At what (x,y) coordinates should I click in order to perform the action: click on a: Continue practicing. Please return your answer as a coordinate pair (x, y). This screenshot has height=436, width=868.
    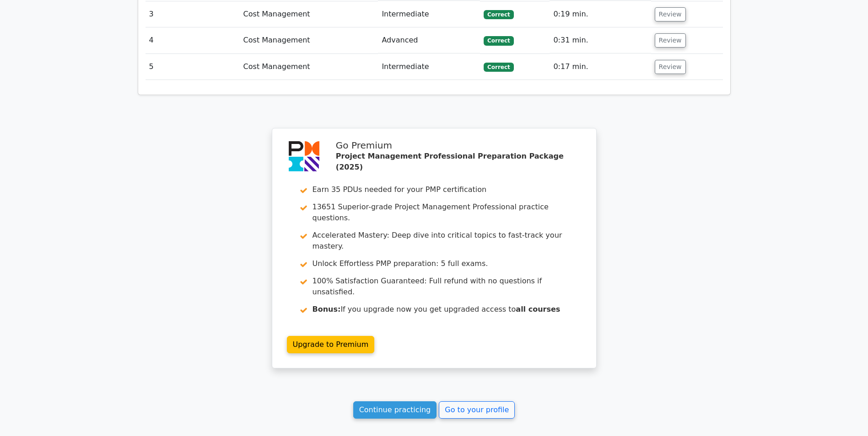
    Looking at the image, I should click on (395, 410).